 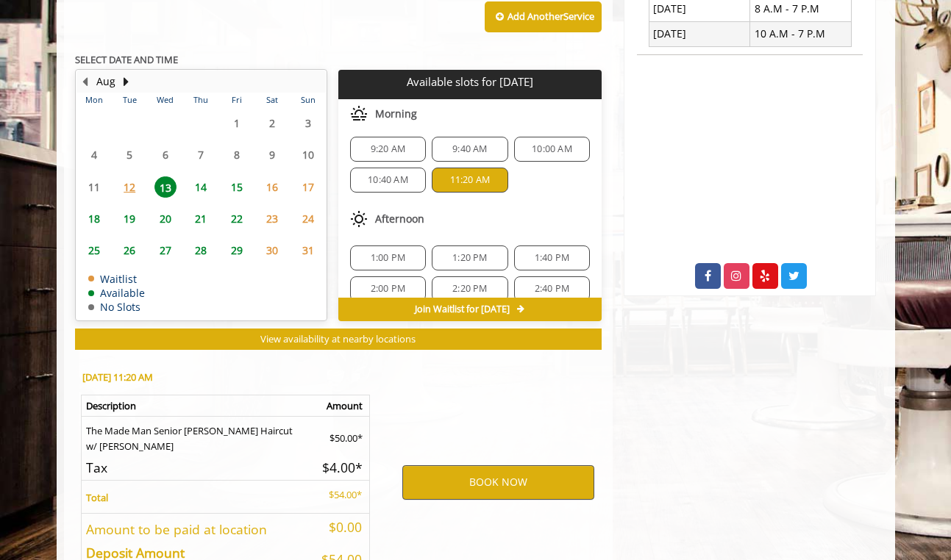 What do you see at coordinates (470, 180) in the screenshot?
I see `span: 11:20 AM` at bounding box center [470, 180].